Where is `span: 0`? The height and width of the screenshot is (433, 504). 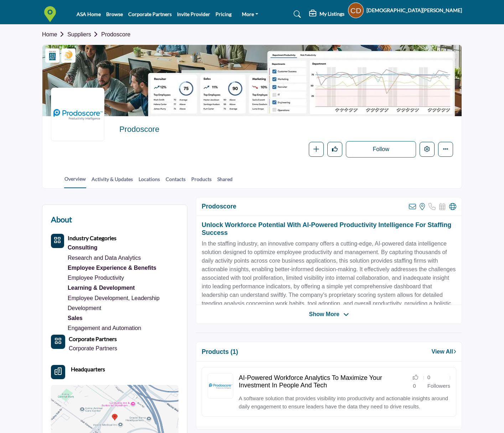 span: 0 is located at coordinates (414, 385).